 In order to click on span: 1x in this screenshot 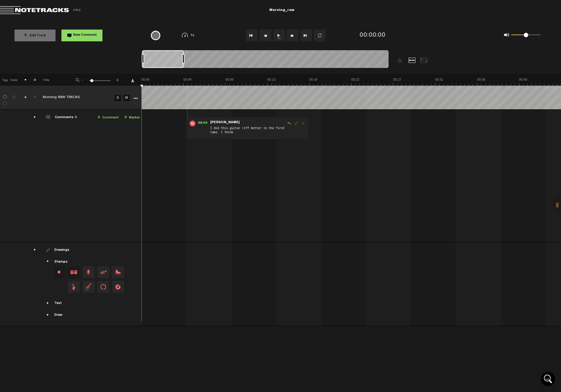, I will do `click(193, 35)`.